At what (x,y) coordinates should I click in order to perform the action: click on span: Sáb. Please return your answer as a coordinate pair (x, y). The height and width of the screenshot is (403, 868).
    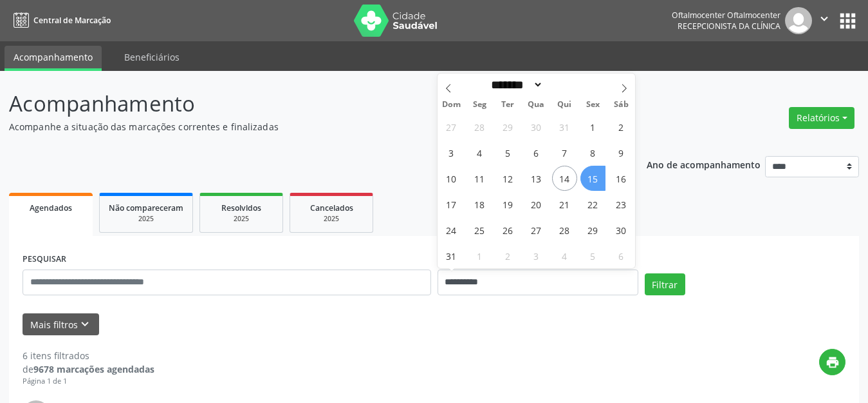
    Looking at the image, I should click on (621, 105).